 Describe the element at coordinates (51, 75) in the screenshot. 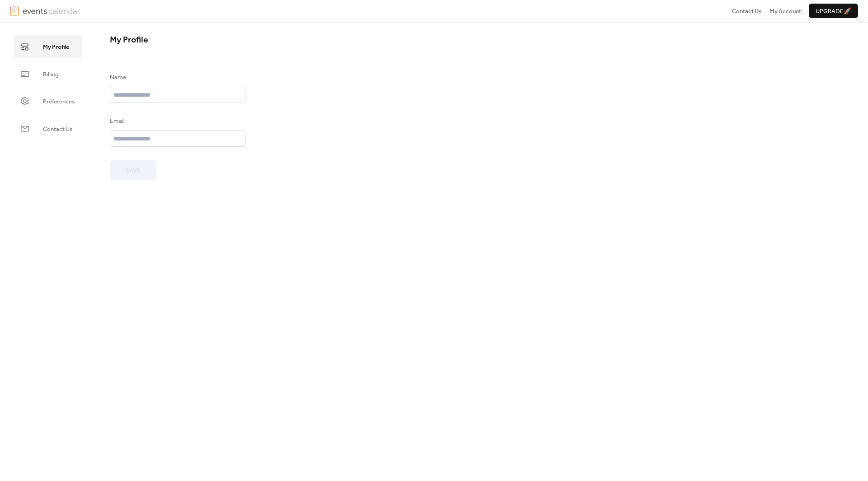

I see `span: Billing` at that location.